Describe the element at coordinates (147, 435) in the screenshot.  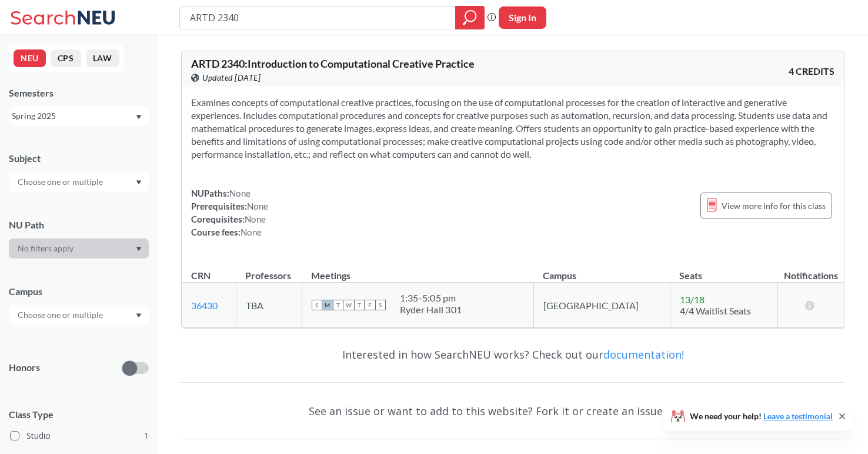
I see `span: 1` at that location.